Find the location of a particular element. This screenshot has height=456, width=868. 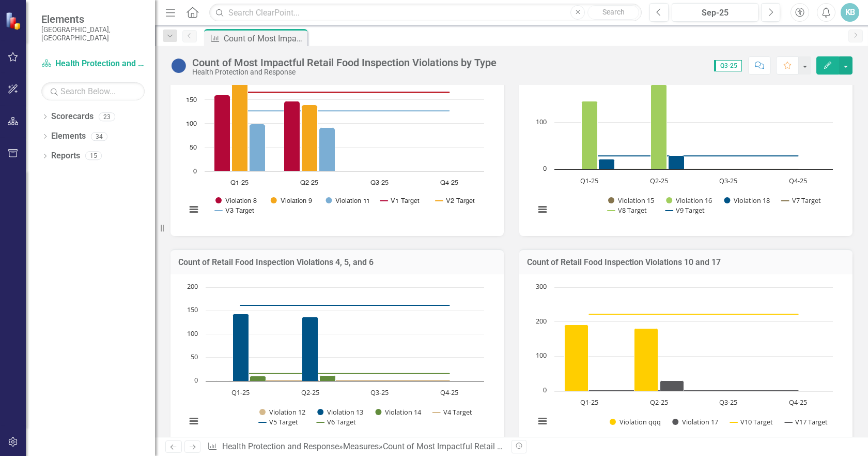

path: Q2-25, 29. Violation 17. is located at coordinates (673, 386).